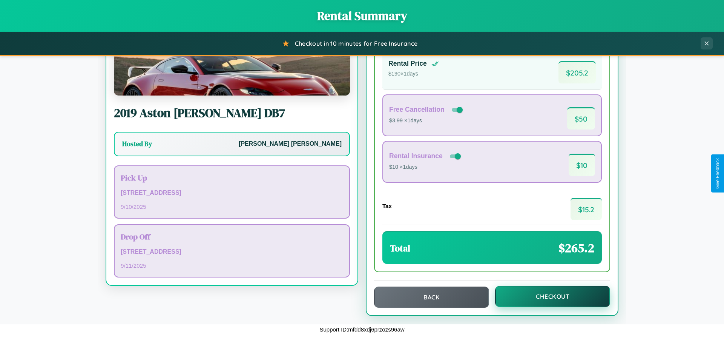 The height and width of the screenshot is (347, 724). What do you see at coordinates (408, 63) in the screenshot?
I see `h4: Rental Price` at bounding box center [408, 63].